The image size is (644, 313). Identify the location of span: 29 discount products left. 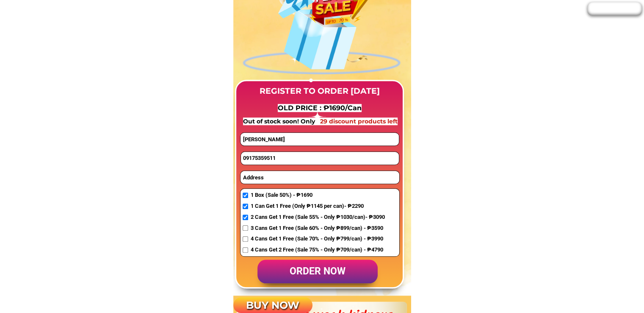
(359, 121).